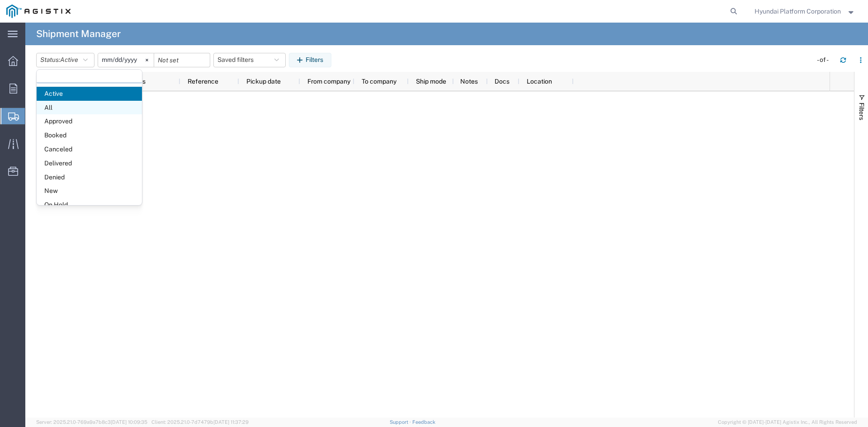  Describe the element at coordinates (89, 163) in the screenshot. I see `span: Delivered` at that location.